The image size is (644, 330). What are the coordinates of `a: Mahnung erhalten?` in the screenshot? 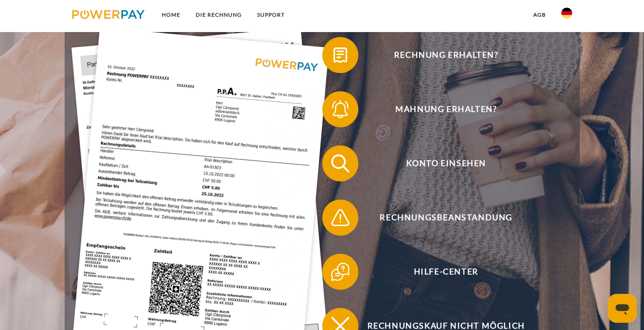 It's located at (440, 109).